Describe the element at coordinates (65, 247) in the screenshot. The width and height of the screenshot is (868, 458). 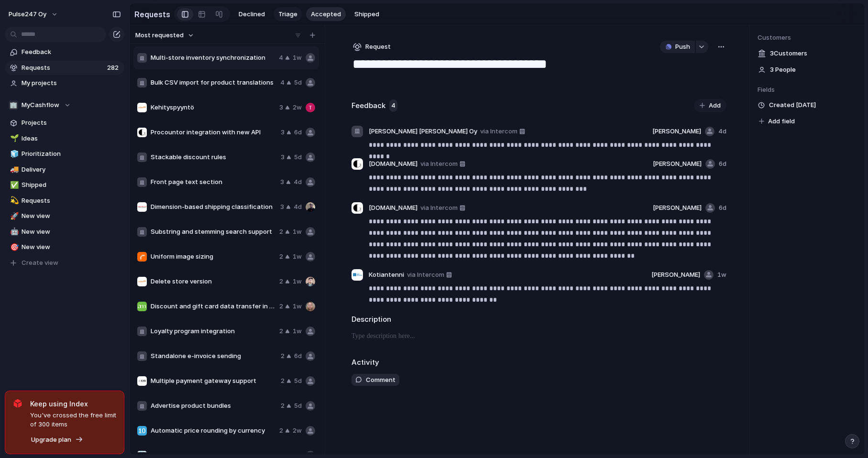
I see `a: 🎯New view` at that location.